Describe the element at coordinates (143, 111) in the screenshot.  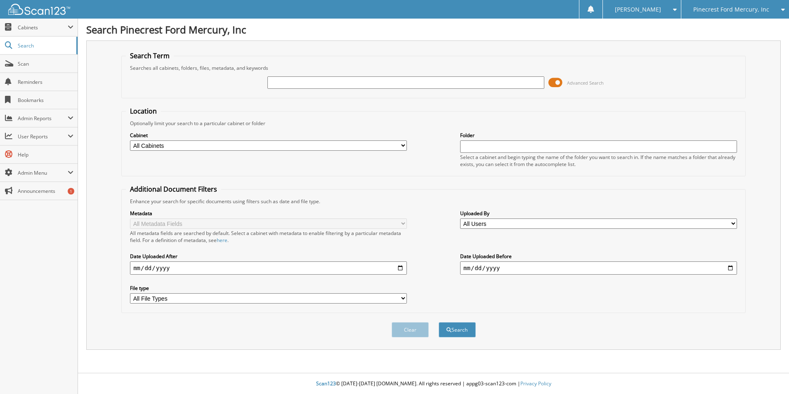
I see `legend: Location` at that location.